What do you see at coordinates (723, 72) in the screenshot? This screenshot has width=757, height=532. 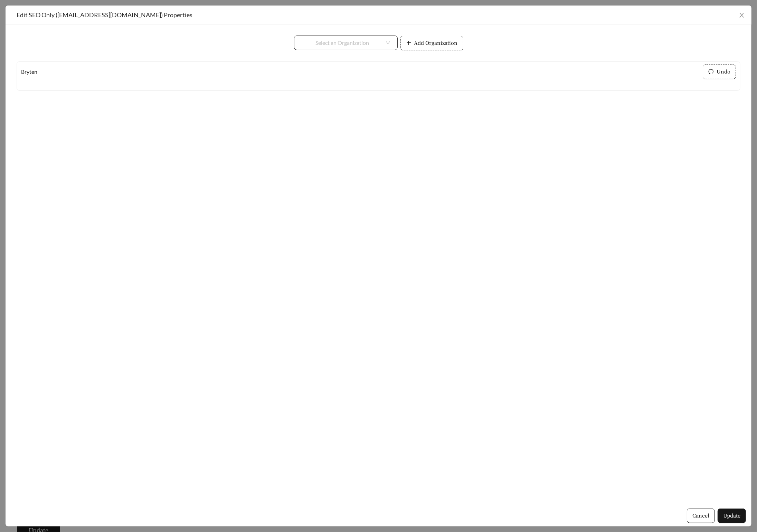 I see `span: Undo` at bounding box center [723, 72].